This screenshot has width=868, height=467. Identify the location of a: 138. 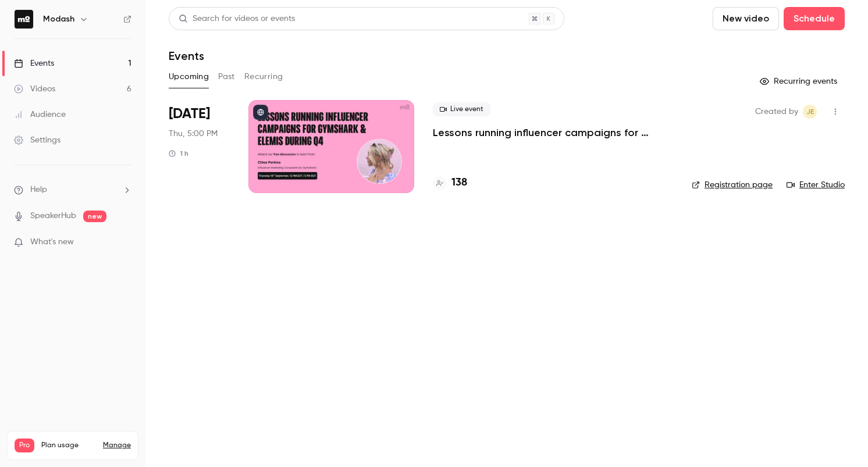
(450, 183).